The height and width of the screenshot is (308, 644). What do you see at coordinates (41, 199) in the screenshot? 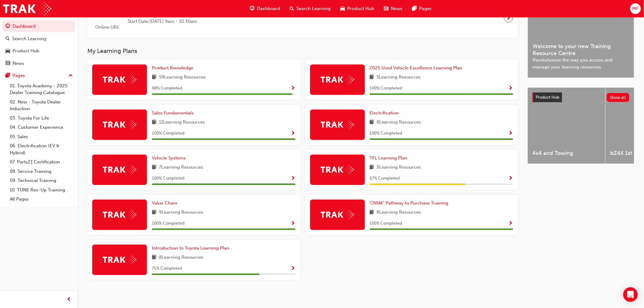
I see `a: All Pages` at bounding box center [41, 199].